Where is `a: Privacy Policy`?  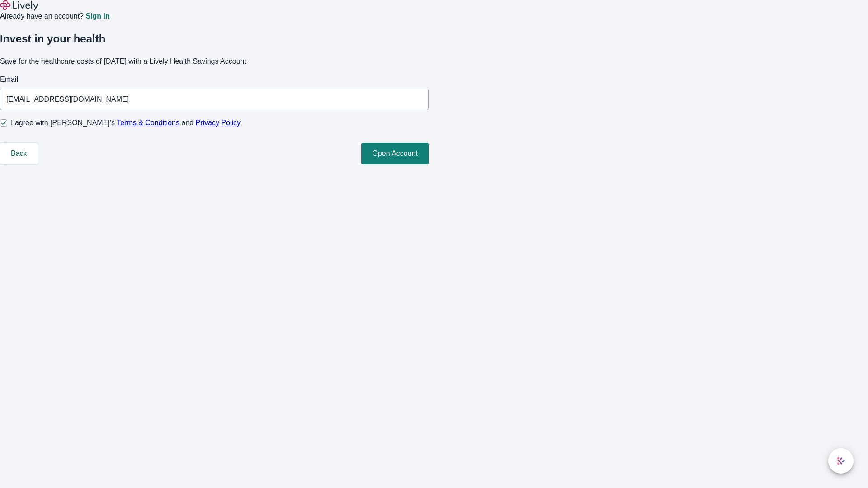
a: Privacy Policy is located at coordinates (218, 122).